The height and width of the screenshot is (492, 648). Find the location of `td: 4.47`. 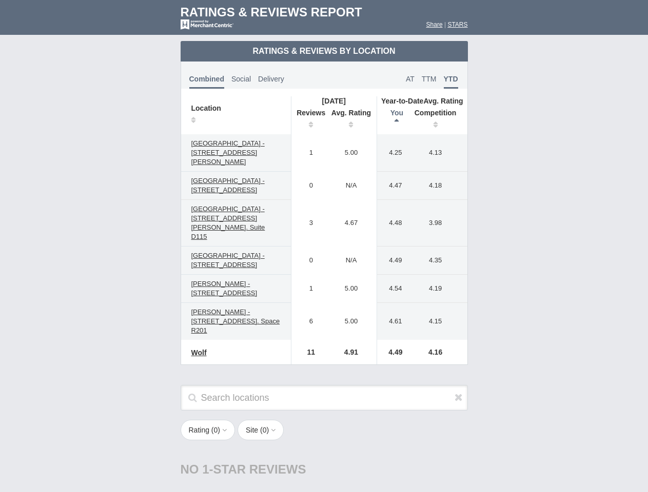

td: 4.47 is located at coordinates (393, 186).